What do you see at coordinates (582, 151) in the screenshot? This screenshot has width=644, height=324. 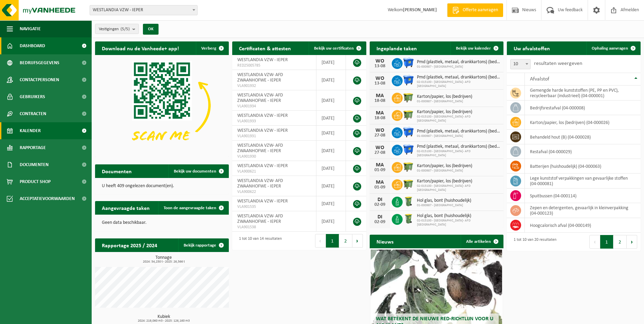 I see `td: restafval (04-000029)` at bounding box center [582, 151].